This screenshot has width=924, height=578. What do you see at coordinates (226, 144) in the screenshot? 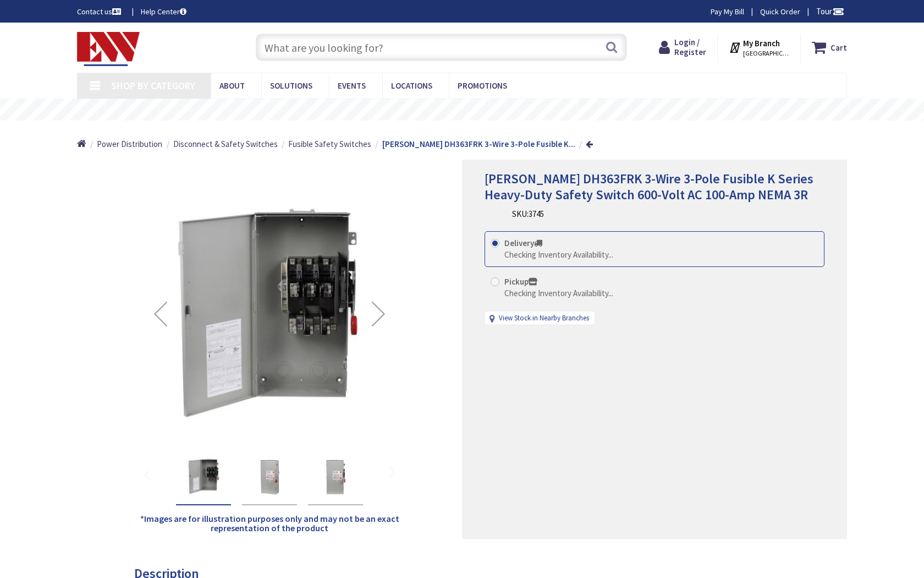
I see `a: Disconnect & Safety Switches` at bounding box center [226, 144].